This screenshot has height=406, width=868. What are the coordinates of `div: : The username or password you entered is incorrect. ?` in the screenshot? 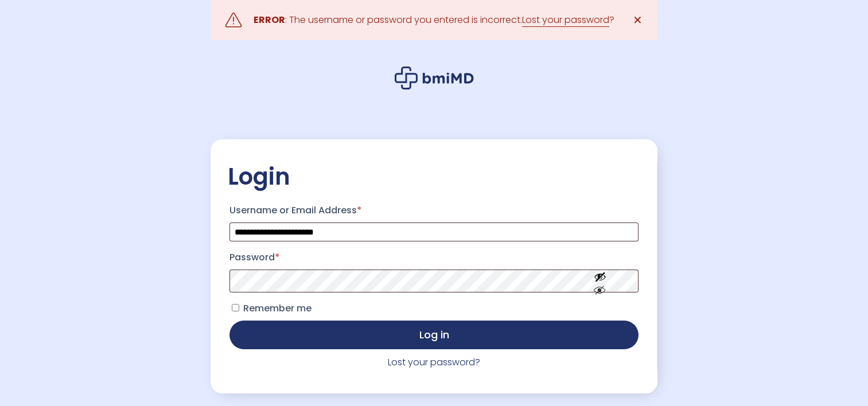 It's located at (434, 20).